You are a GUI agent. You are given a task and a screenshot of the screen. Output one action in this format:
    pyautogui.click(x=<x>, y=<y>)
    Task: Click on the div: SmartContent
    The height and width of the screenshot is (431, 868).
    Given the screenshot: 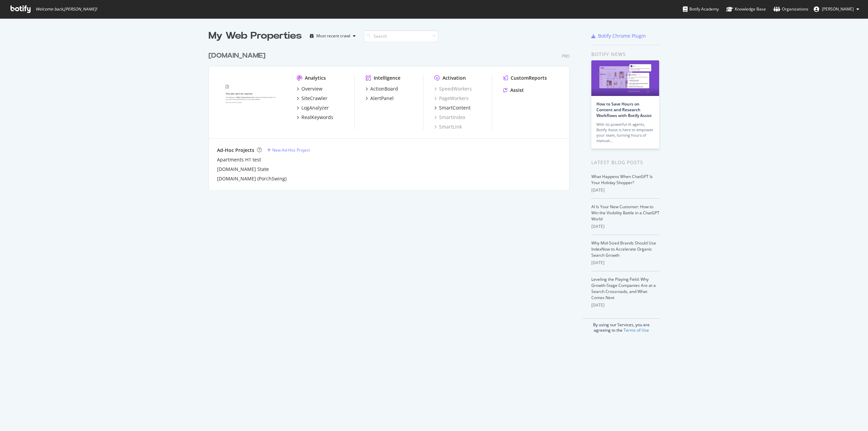 What is the action you would take?
    pyautogui.click(x=455, y=108)
    